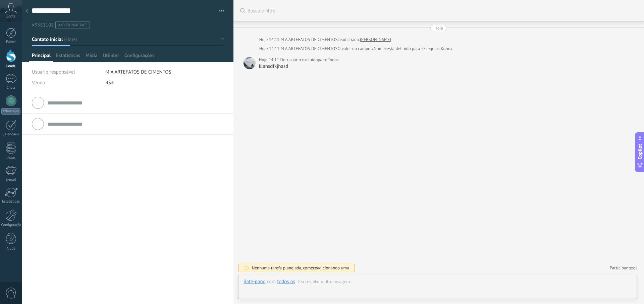  Describe the element at coordinates (624, 268) in the screenshot. I see `a: Participantes:1` at that location.